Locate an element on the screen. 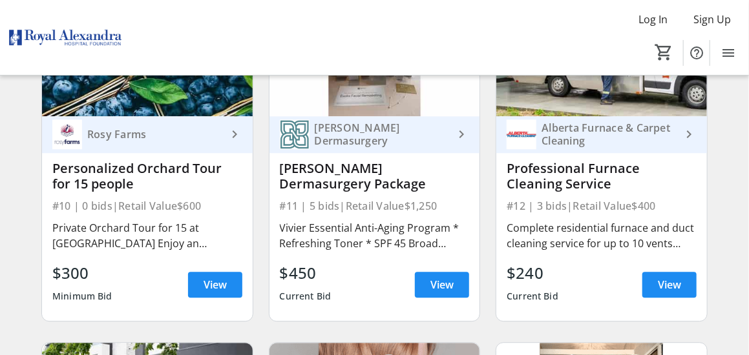  div: #12 | 3 bids | Retail Value $400 is located at coordinates (601, 206).